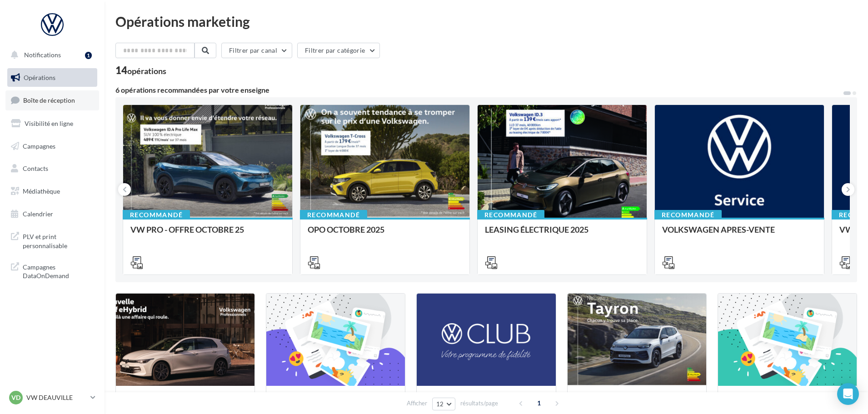  What do you see at coordinates (40, 77) in the screenshot?
I see `span: Opérations` at bounding box center [40, 77].